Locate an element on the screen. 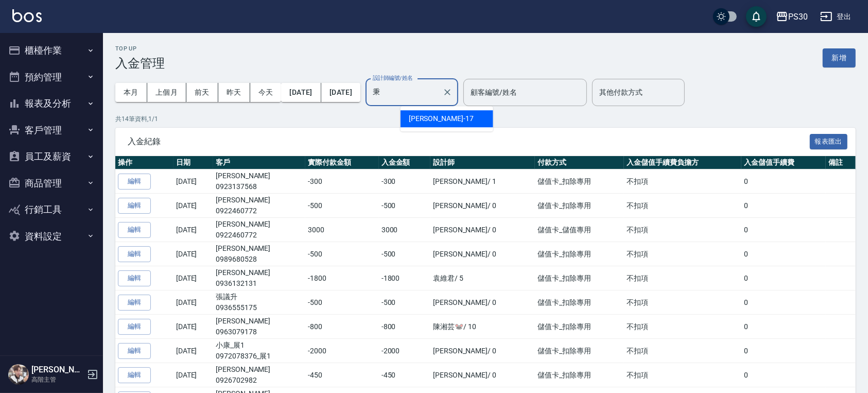  button: PS30 is located at coordinates (792, 16).